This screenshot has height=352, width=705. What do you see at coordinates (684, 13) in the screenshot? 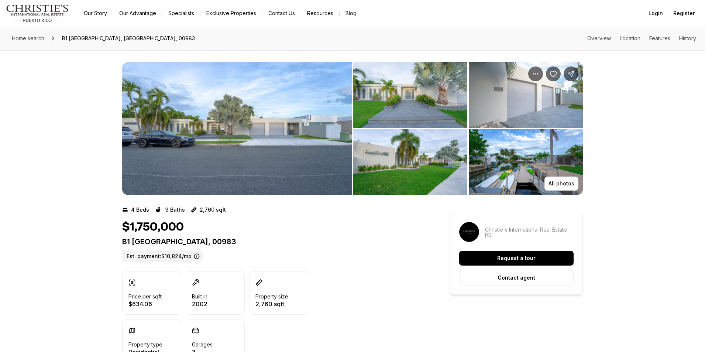
I see `button: Register` at bounding box center [684, 13].